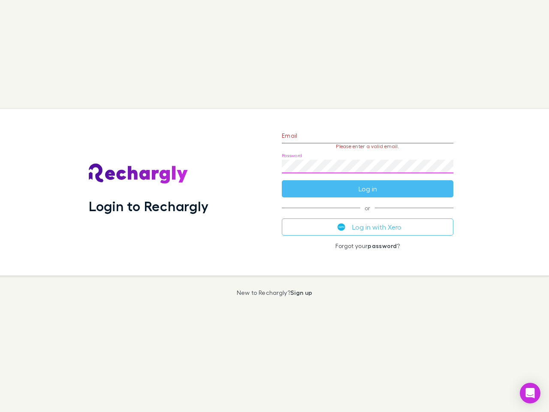 The width and height of the screenshot is (549, 412). Describe the element at coordinates (367, 246) in the screenshot. I see `p: Forgot your ?` at that location.